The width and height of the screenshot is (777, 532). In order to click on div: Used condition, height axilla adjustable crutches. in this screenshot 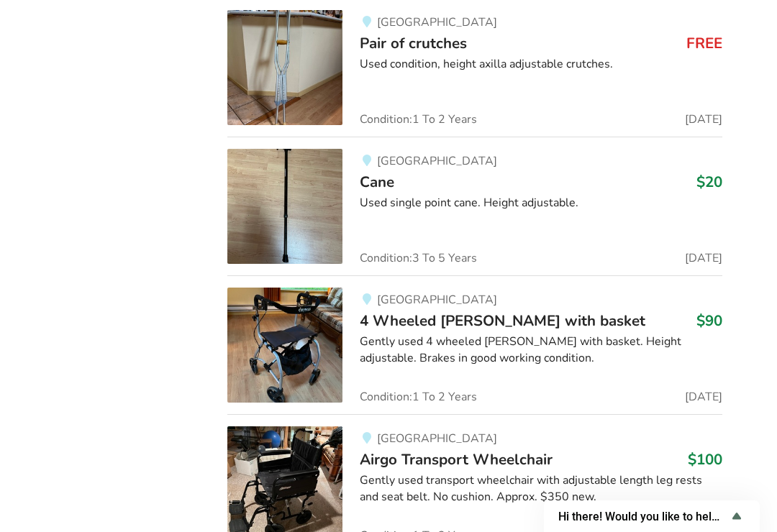, I will do `click(540, 64)`.